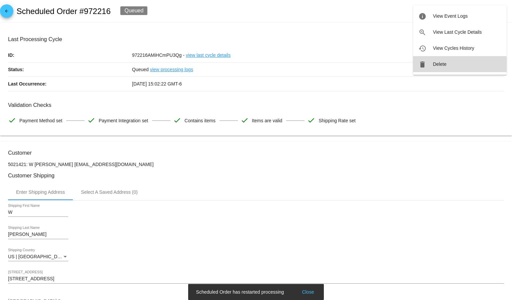 This screenshot has height=300, width=512. Describe the element at coordinates (423, 65) in the screenshot. I see `mat-icon: delete` at that location.